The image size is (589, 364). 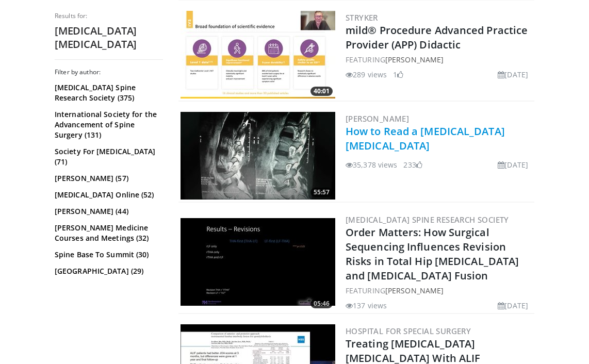 I want to click on p: Results for:, so click(x=109, y=16).